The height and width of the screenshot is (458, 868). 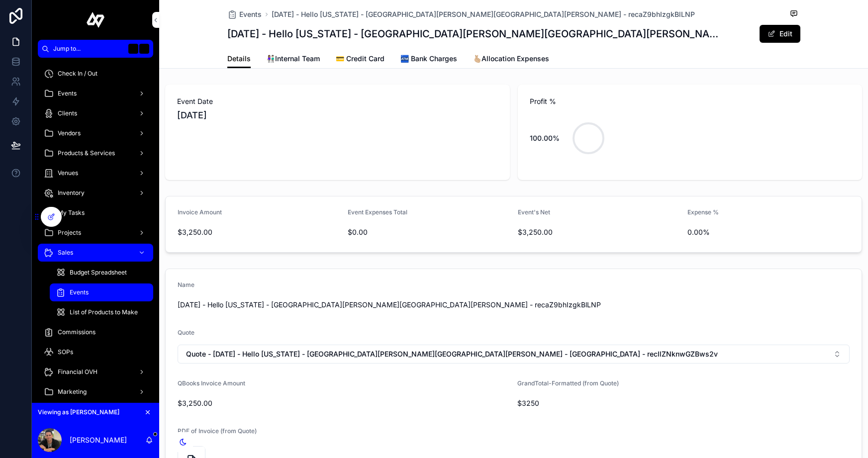 I want to click on a: My Tasks, so click(x=96, y=213).